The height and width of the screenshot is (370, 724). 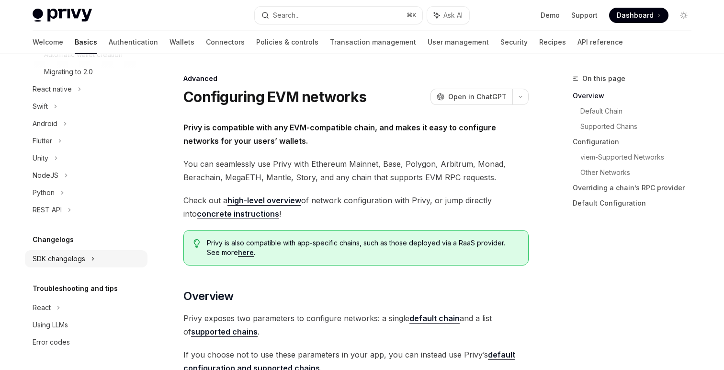 I want to click on div: REST API, so click(x=47, y=210).